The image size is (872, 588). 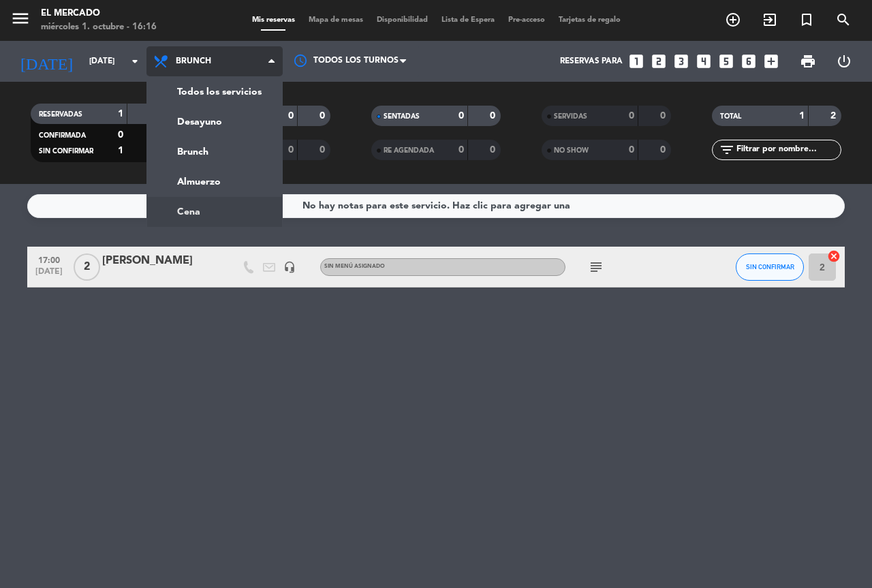 What do you see at coordinates (354, 266) in the screenshot?
I see `span: Sin menú asignado` at bounding box center [354, 266].